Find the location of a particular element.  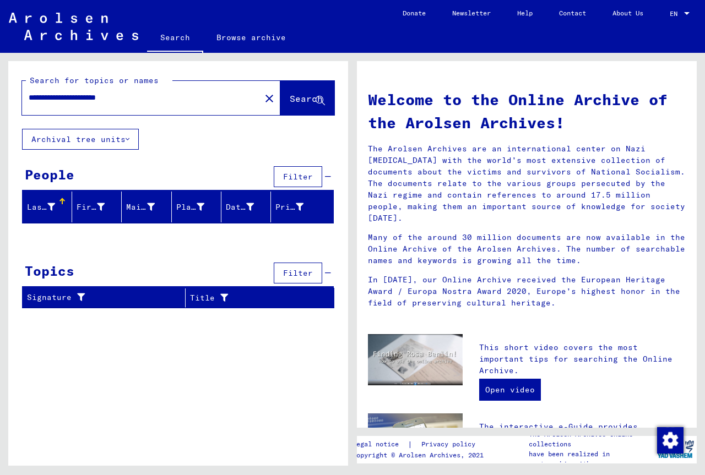

mat-header-cell: Place of Birth is located at coordinates (197, 207).